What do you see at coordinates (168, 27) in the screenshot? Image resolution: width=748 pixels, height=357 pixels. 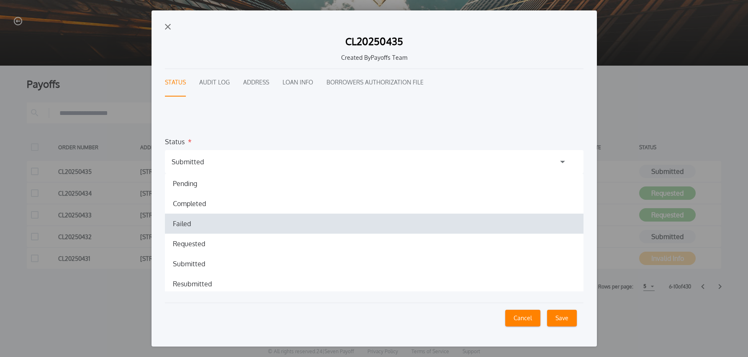 I see `img: exit-icon` at bounding box center [168, 27].